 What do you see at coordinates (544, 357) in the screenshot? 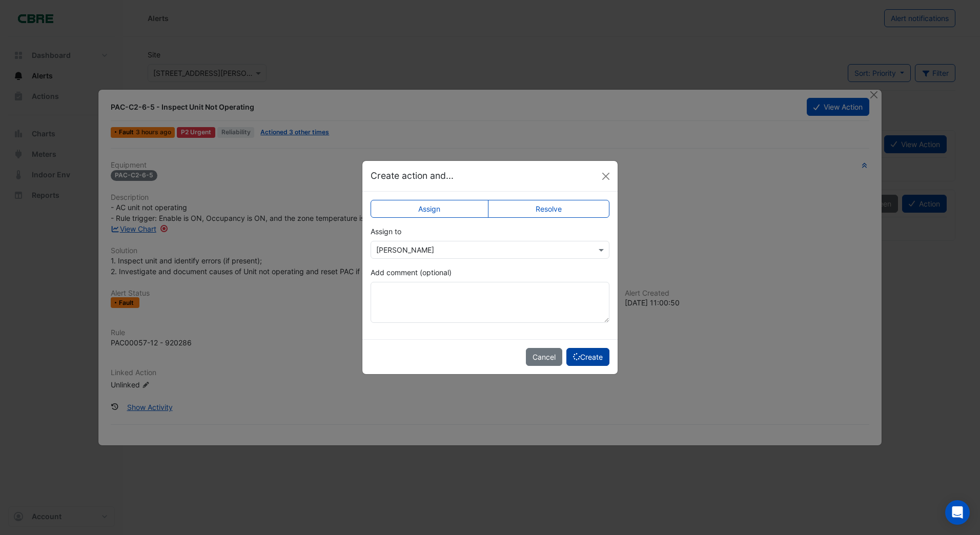
I see `button: Cancel` at bounding box center [544, 357].